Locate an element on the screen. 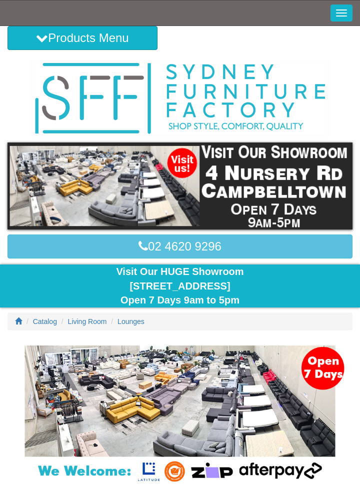 The image size is (360, 492). a: Living Room is located at coordinates (88, 322).